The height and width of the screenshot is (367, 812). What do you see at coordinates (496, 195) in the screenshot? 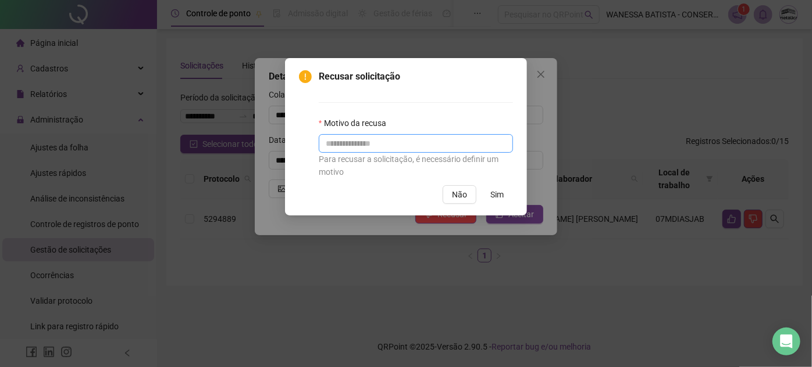
I see `span: Sim` at bounding box center [496, 195].